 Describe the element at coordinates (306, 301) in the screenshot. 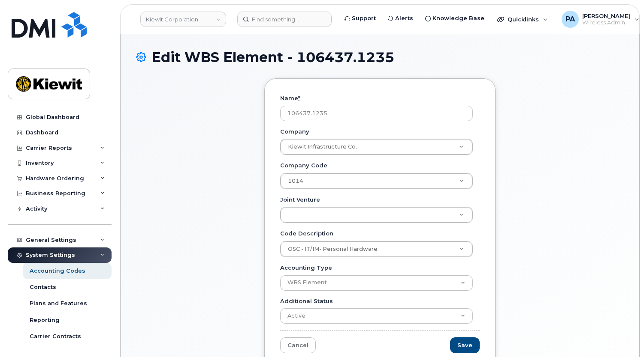

I see `label: Additional Status` at that location.